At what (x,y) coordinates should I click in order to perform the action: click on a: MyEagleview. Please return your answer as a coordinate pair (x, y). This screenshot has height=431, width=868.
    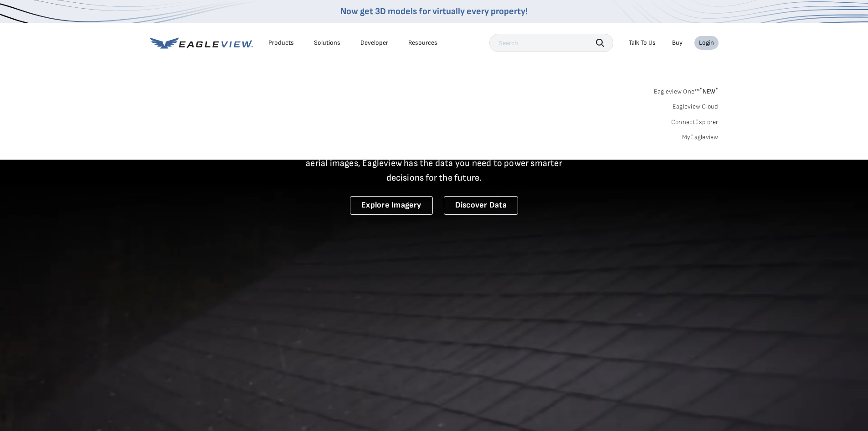
    Looking at the image, I should click on (700, 137).